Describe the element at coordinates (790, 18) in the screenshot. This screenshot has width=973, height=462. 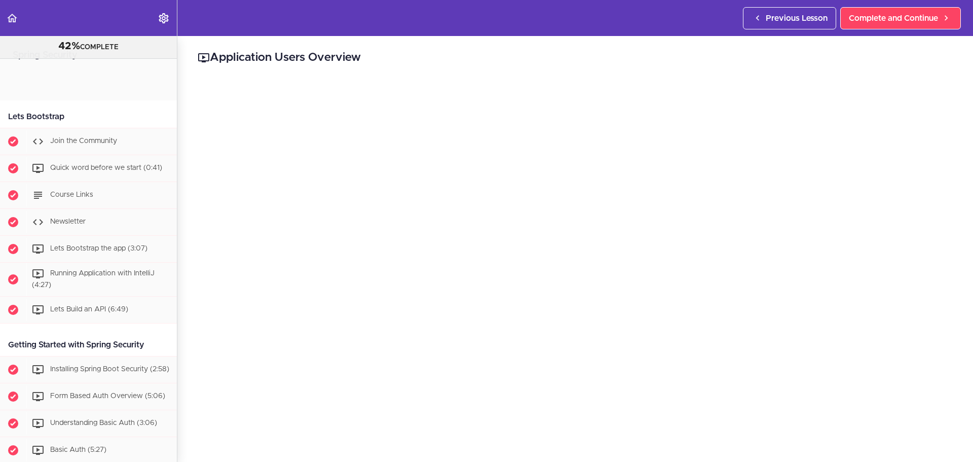
I see `a: Previous Lesson` at that location.